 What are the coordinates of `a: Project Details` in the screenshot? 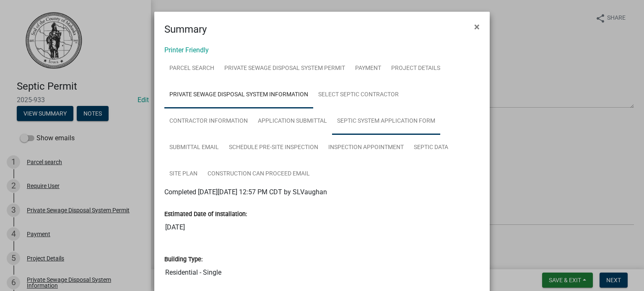 It's located at (415, 69).